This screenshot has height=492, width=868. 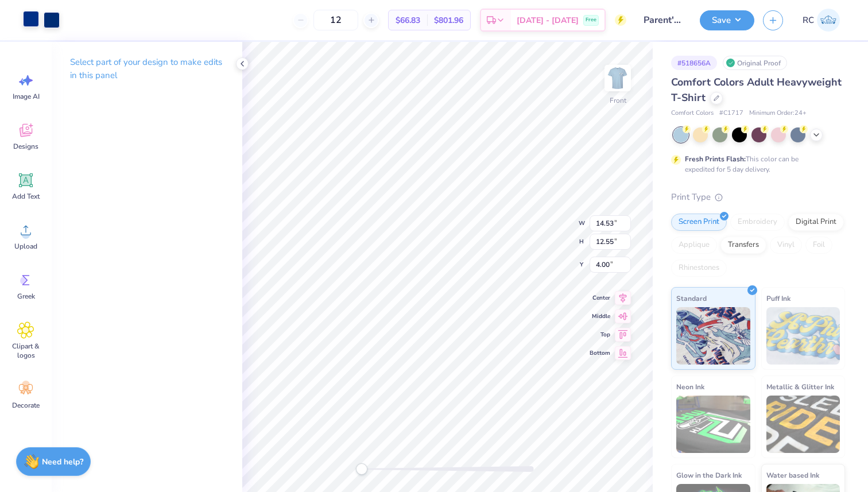 I want to click on img: Standard, so click(x=713, y=336).